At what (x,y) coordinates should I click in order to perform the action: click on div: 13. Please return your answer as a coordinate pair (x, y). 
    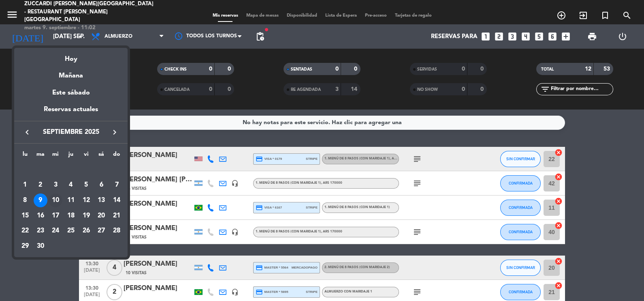
    Looking at the image, I should click on (102, 200).